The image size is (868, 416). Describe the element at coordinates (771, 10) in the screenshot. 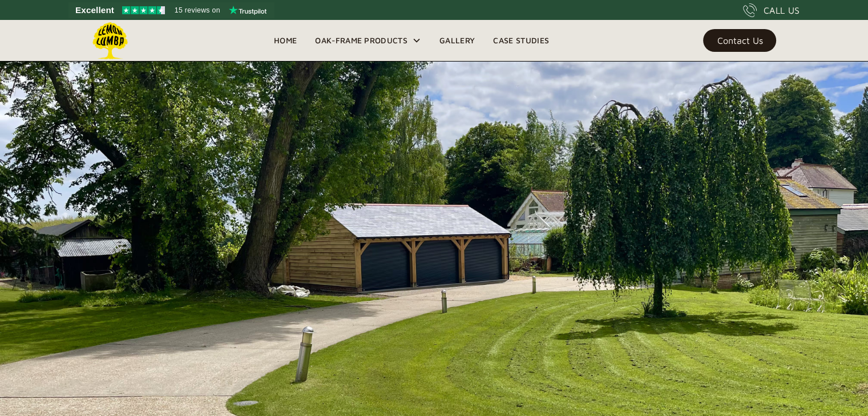

I see `a: CALL US` at that location.